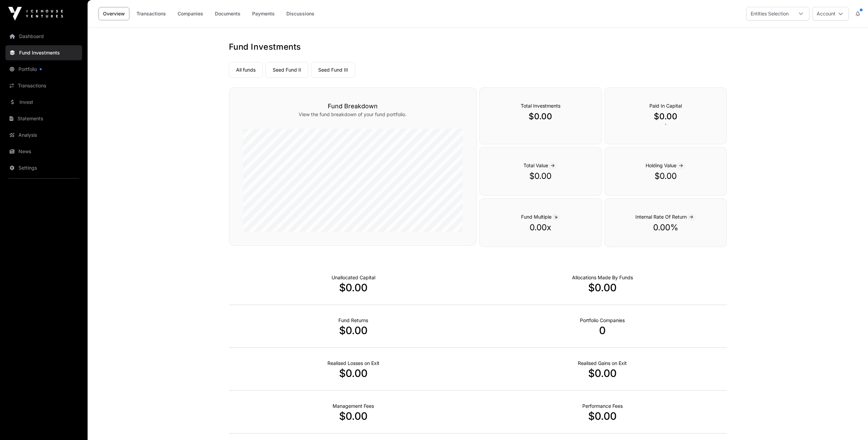  What do you see at coordinates (44, 168) in the screenshot?
I see `a: Settings` at bounding box center [44, 168].